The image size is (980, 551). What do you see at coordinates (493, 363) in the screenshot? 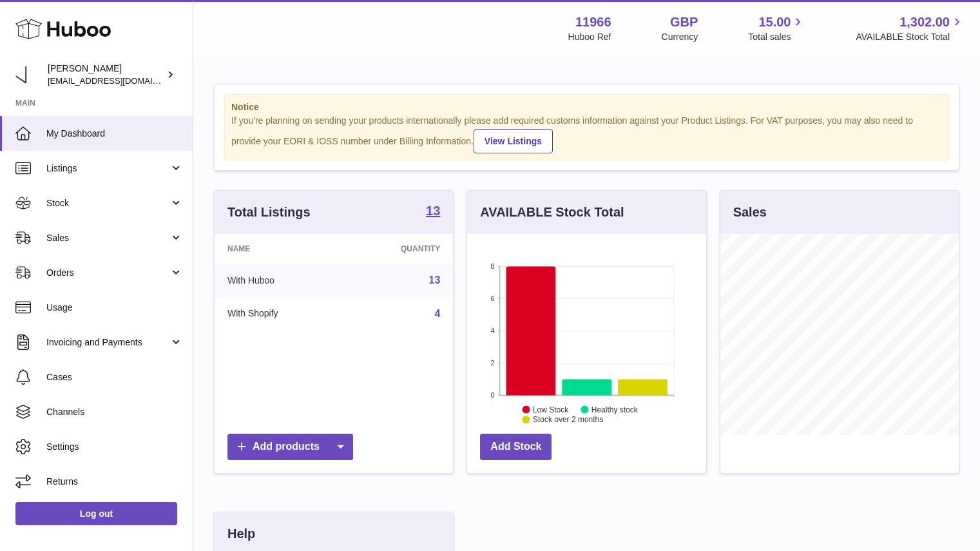
I see `text: 2` at bounding box center [493, 363].